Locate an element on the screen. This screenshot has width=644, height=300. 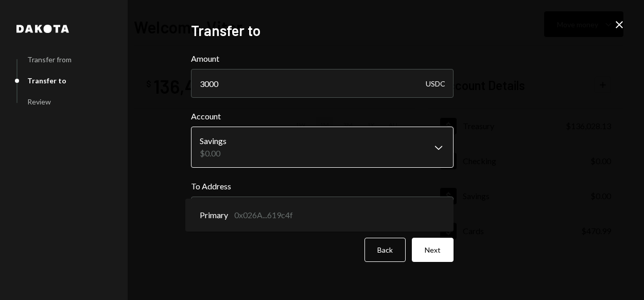
button: Next is located at coordinates (432, 249).